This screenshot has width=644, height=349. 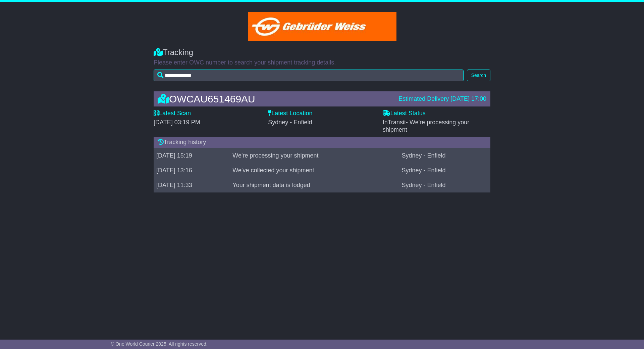 What do you see at coordinates (426, 126) in the screenshot?
I see `span: InTransit` at bounding box center [426, 126].